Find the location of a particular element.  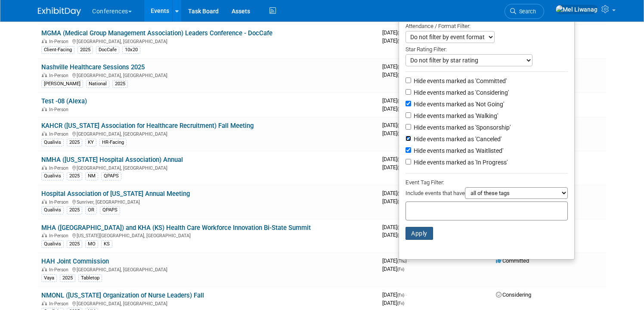

div: MO is located at coordinates (92, 244).